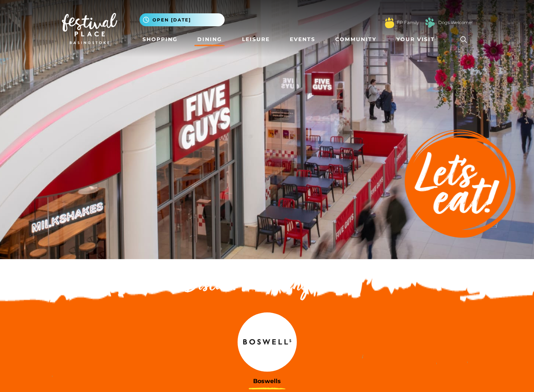  What do you see at coordinates (267, 348) in the screenshot?
I see `a: Boswells` at bounding box center [267, 348].